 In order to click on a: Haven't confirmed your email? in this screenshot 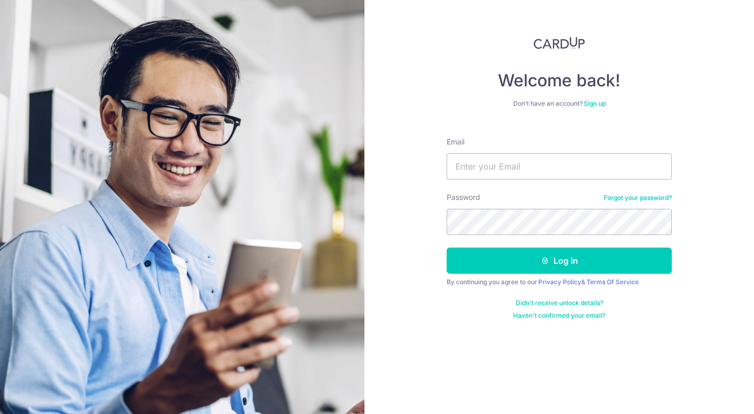, I will do `click(559, 316)`.